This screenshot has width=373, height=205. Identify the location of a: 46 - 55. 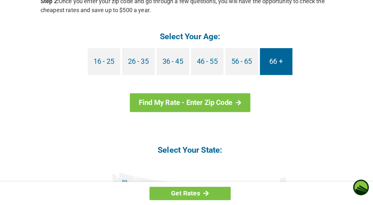
(203, 64).